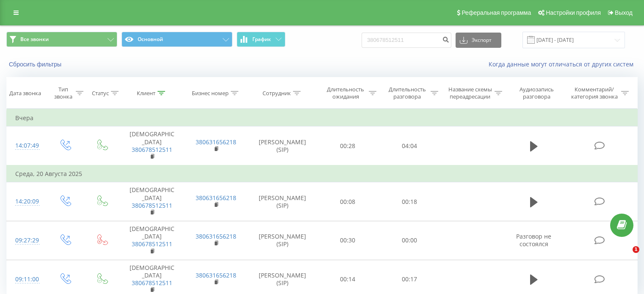  Describe the element at coordinates (470, 93) in the screenshot. I see `div: Название схемы переадресации` at that location.